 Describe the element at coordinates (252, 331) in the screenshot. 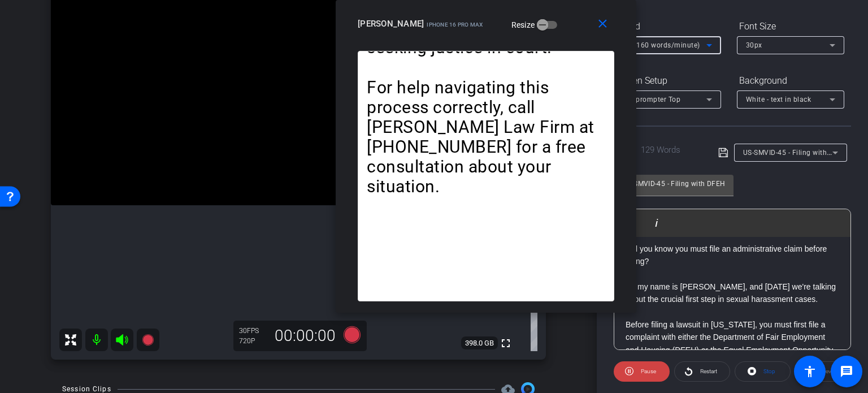

I see `span: FPS` at that location.